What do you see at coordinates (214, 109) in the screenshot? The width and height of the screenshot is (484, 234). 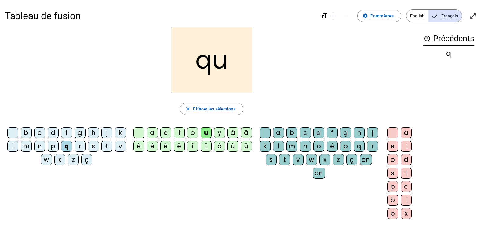 I see `span: Effacer les sélections` at bounding box center [214, 109].